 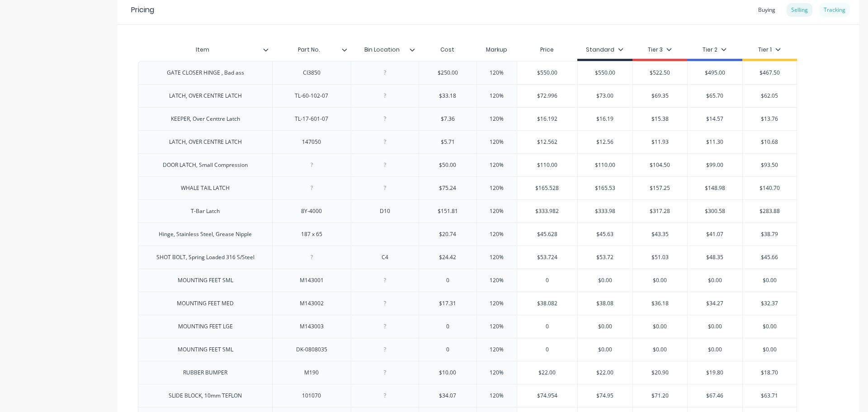 What do you see at coordinates (447, 234) in the screenshot?
I see `div: $20.74` at bounding box center [447, 234].